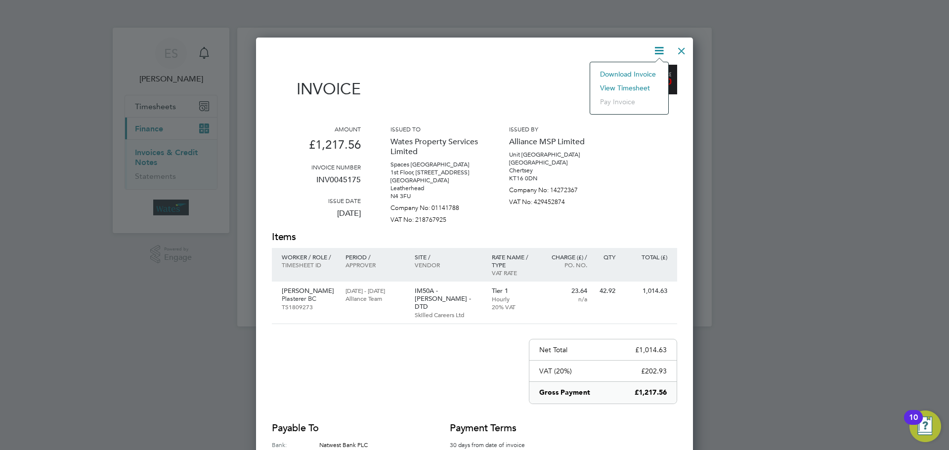  I want to click on p: Worker / Role /, so click(309, 257).